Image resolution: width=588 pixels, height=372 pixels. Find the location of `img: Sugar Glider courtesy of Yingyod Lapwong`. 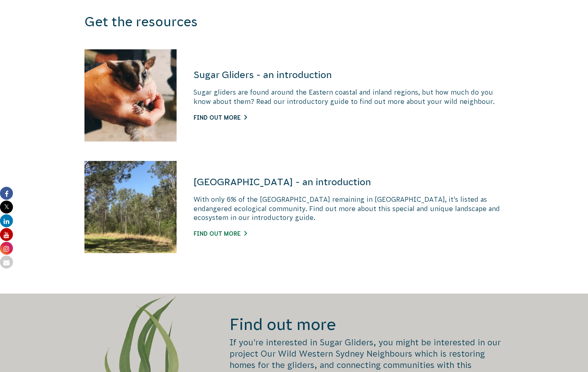

img: Sugar Glider courtesy of Yingyod Lapwong is located at coordinates (131, 95).